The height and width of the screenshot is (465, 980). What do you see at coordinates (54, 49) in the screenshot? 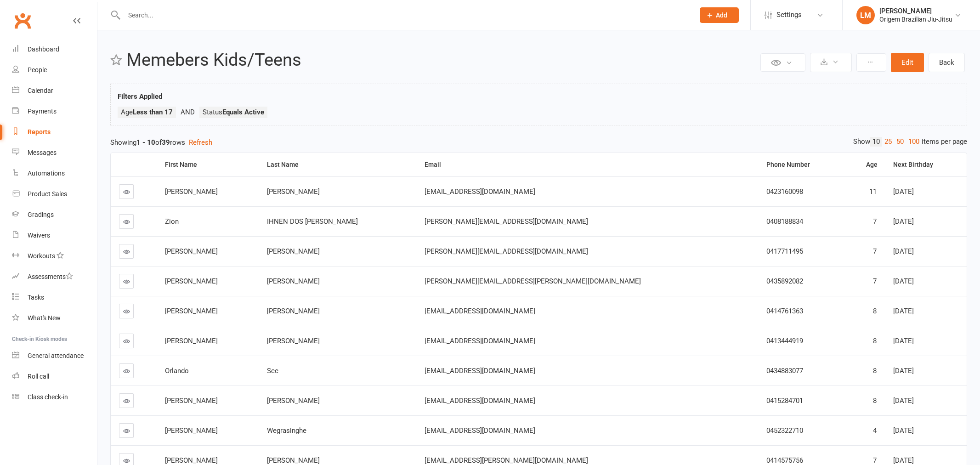
I see `a: Dashboard` at bounding box center [54, 49].